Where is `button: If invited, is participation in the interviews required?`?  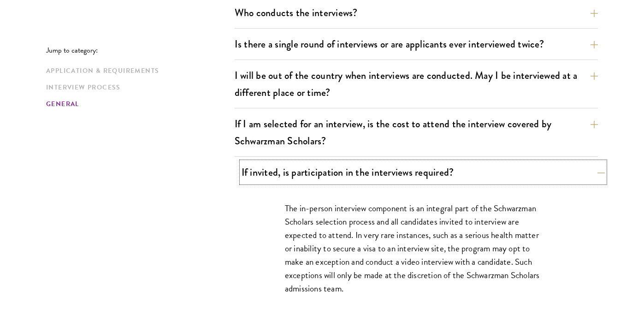
button: If invited, is participation in the interviews required? is located at coordinates (423, 172).